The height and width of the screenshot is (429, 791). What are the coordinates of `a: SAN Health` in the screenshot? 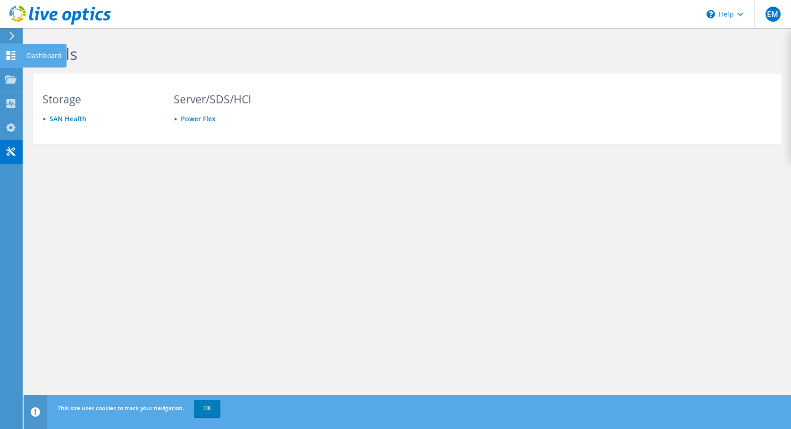 It's located at (68, 118).